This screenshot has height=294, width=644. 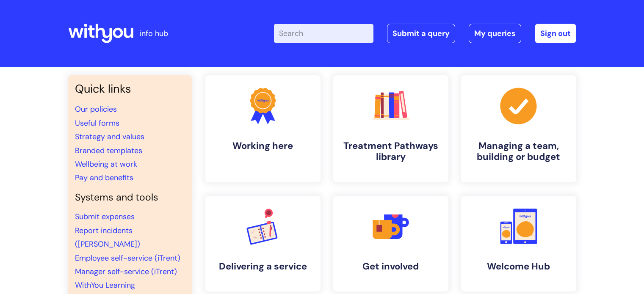 I want to click on h4: Get involved, so click(x=391, y=267).